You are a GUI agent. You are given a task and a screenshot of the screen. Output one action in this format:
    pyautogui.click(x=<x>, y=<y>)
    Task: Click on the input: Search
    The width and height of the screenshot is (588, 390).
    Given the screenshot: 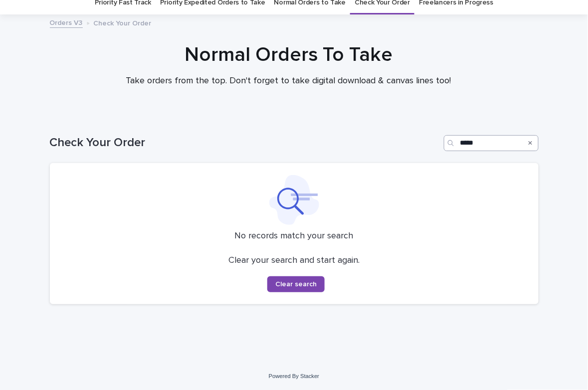 What is the action you would take?
    pyautogui.click(x=491, y=143)
    